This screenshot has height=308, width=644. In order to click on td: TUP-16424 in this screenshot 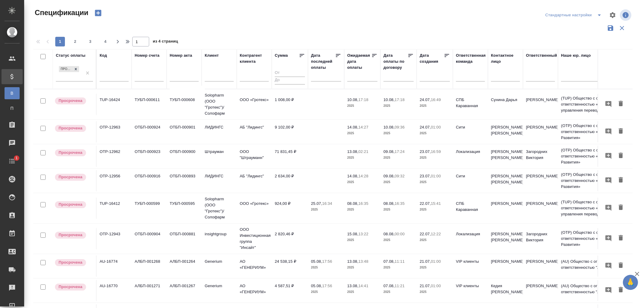, I will do `click(114, 105)`.